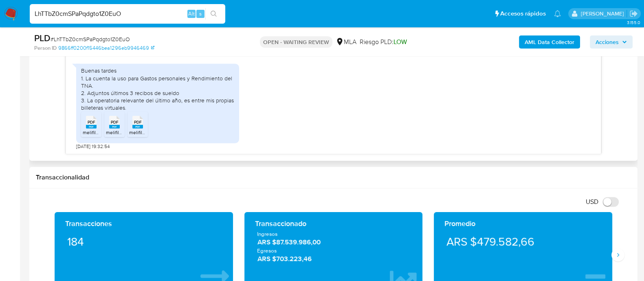 This screenshot has width=644, height=281. Describe the element at coordinates (45, 48) in the screenshot. I see `b: Person ID` at that location.